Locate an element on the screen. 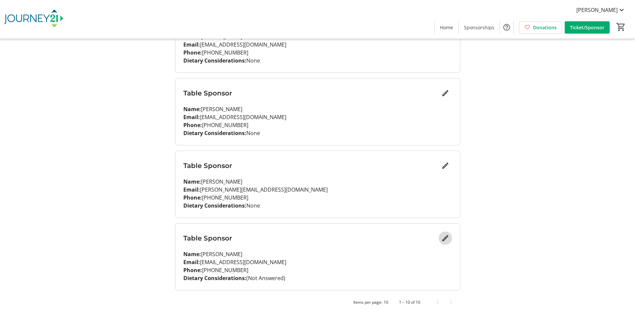 The height and width of the screenshot is (317, 635). span: Ticket/Sponsor is located at coordinates (587, 27).